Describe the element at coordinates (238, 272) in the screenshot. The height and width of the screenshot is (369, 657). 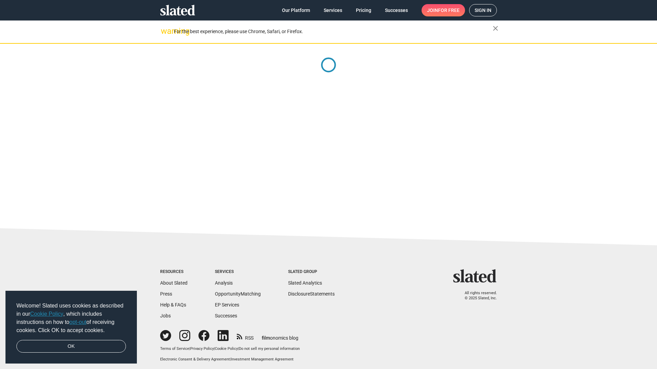
I see `div: Services` at that location.